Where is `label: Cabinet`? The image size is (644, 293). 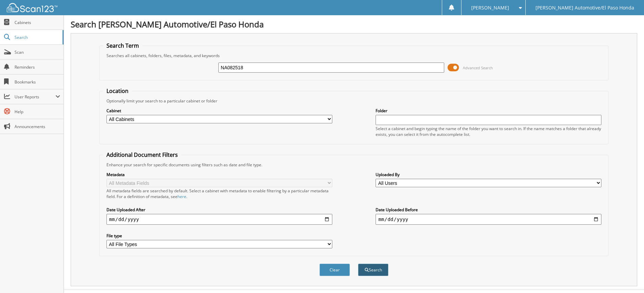
label: Cabinet is located at coordinates (220, 111).